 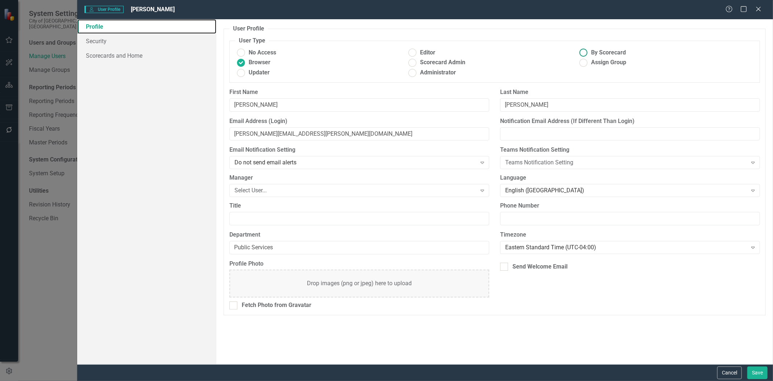 I want to click on label: Last Name, so click(x=630, y=92).